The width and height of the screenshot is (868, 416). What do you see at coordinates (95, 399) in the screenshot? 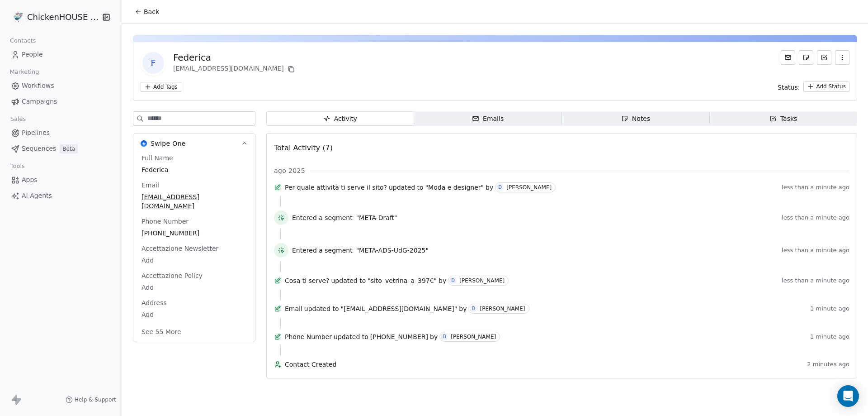
I see `span: Help & Support` at bounding box center [95, 399].